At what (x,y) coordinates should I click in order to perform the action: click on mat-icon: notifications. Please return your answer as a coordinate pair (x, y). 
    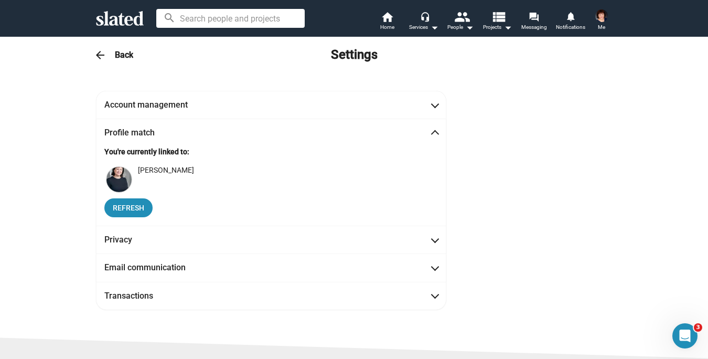
    Looking at the image, I should click on (570, 16).